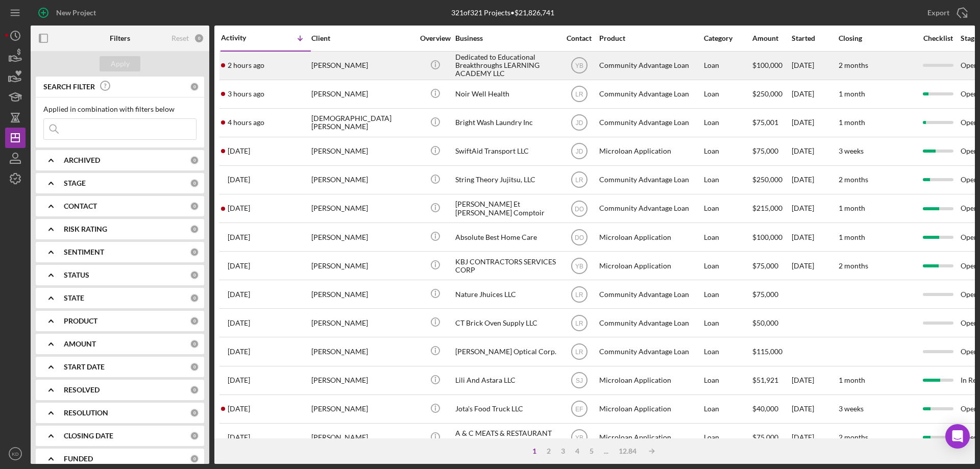 The image size is (980, 469). Describe the element at coordinates (728, 38) in the screenshot. I see `div: Category` at that location.